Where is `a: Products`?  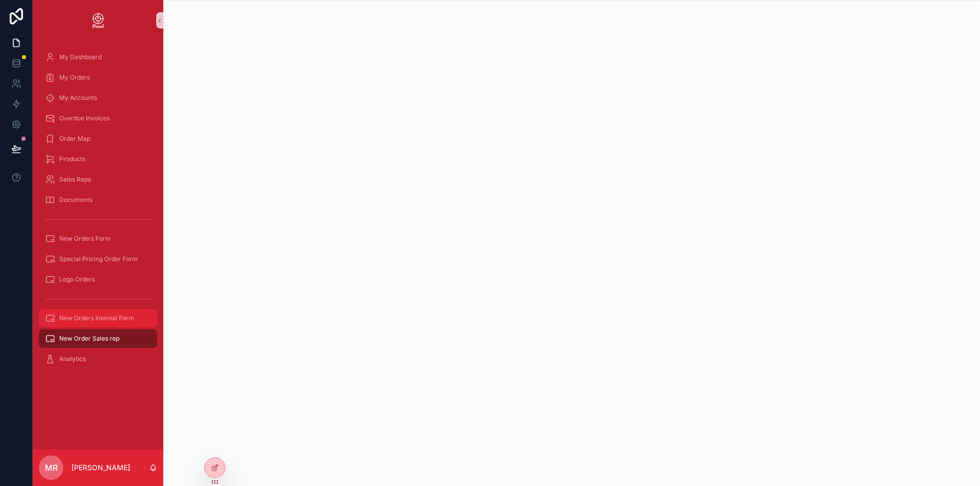
a: Products is located at coordinates (98, 159).